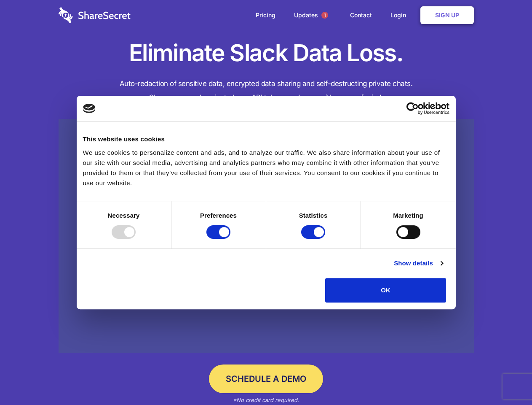 Image resolution: width=532 pixels, height=405 pixels. What do you see at coordinates (386, 290) in the screenshot?
I see `button: OK` at bounding box center [386, 290].